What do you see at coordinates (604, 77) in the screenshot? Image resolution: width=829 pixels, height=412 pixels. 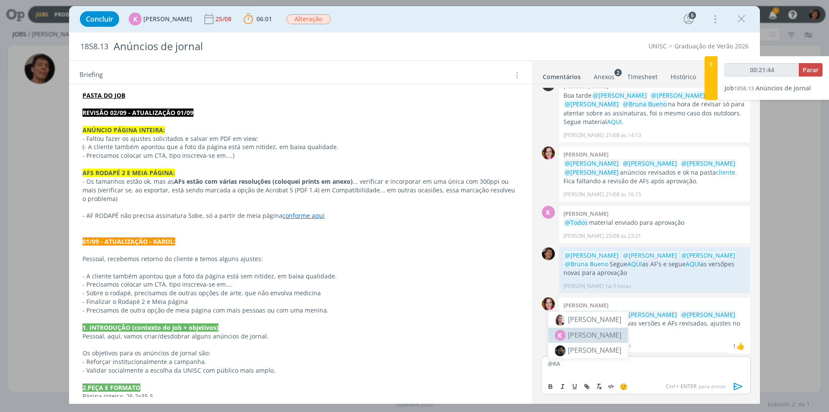 I see `div: Anexos` at bounding box center [604, 77].